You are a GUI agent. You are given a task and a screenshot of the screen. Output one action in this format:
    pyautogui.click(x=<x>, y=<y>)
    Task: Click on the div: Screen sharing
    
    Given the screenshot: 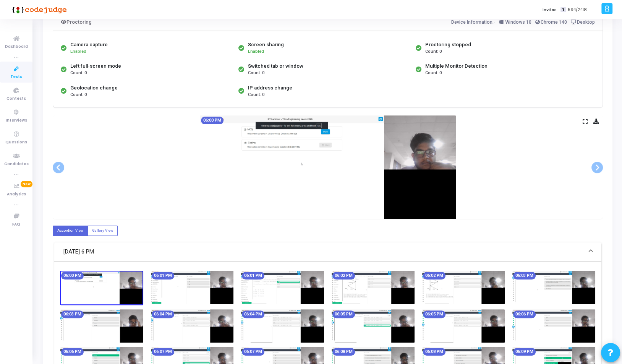 What is the action you would take?
    pyautogui.click(x=266, y=45)
    